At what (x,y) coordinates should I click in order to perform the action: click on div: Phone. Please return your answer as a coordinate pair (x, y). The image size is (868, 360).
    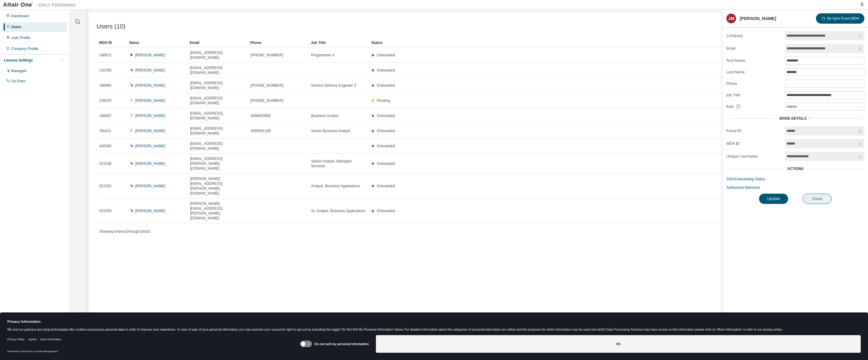
    Looking at the image, I should click on (278, 42).